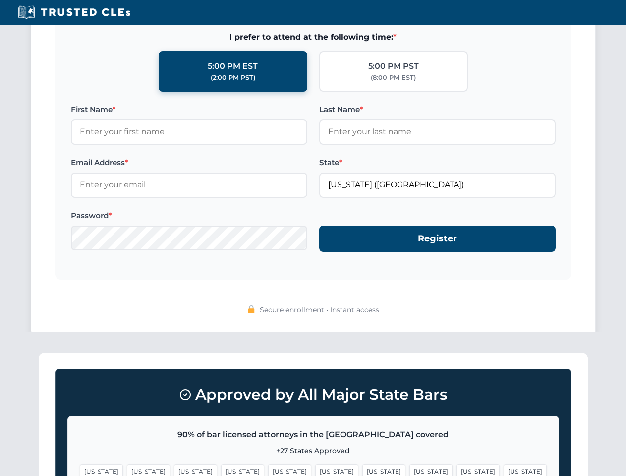 The height and width of the screenshot is (476, 626). What do you see at coordinates (313, 451) in the screenshot?
I see `p: +27 States Approved` at bounding box center [313, 451].